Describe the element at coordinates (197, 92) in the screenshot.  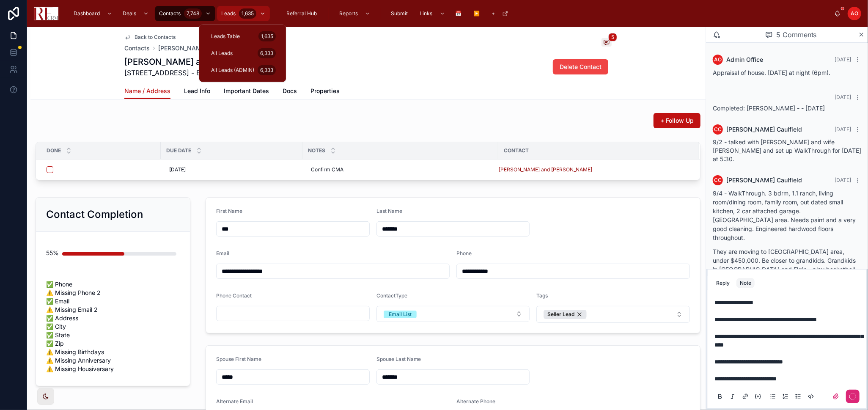
I see `a: Lead Info` at that location.